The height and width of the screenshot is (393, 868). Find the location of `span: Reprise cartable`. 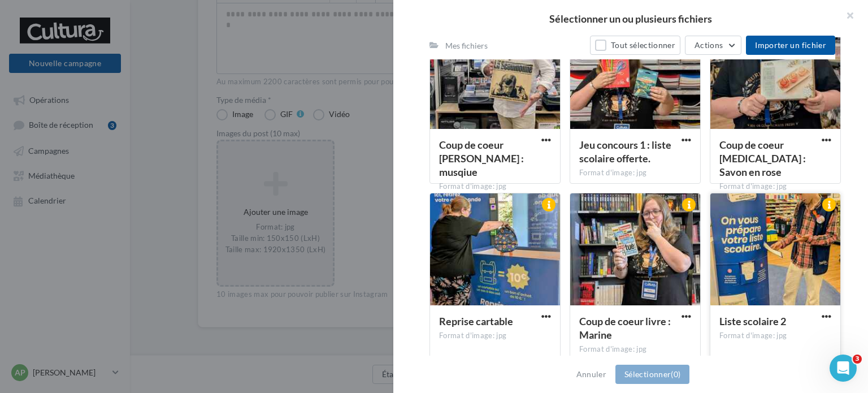

span: Reprise cartable is located at coordinates (476, 321).